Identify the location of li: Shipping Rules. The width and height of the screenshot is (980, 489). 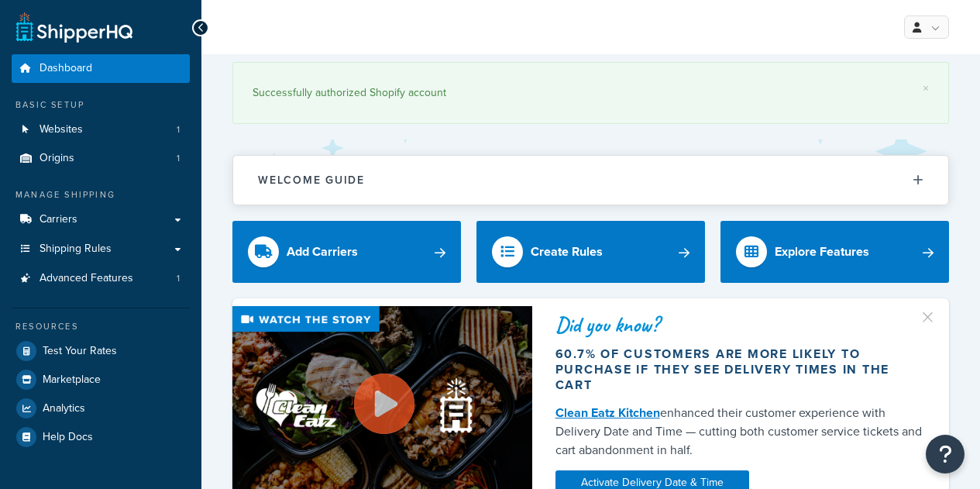
(101, 249).